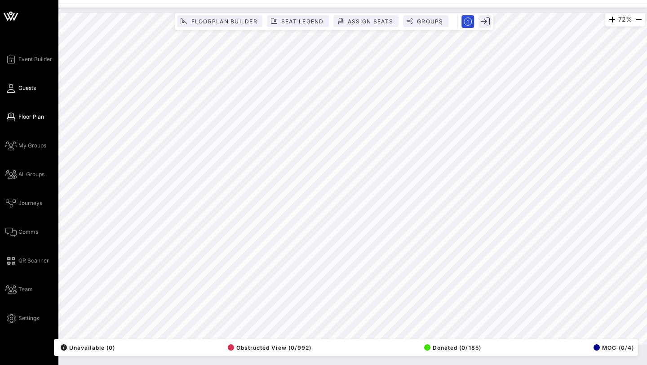 The image size is (647, 365). Describe the element at coordinates (26, 289) in the screenshot. I see `span: Team` at that location.